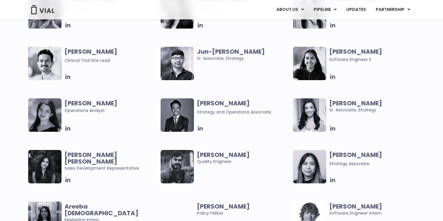 The width and height of the screenshot is (443, 221). Describe the element at coordinates (111, 107) in the screenshot. I see `span: Operations Analyst` at that location.